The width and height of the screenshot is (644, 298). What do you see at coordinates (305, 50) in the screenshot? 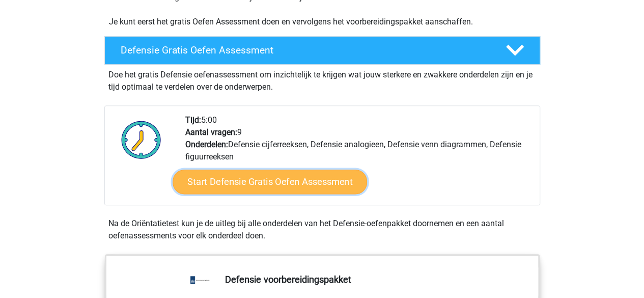
I see `h4: Defensie Gratis Oefen Assessment` at bounding box center [305, 50].